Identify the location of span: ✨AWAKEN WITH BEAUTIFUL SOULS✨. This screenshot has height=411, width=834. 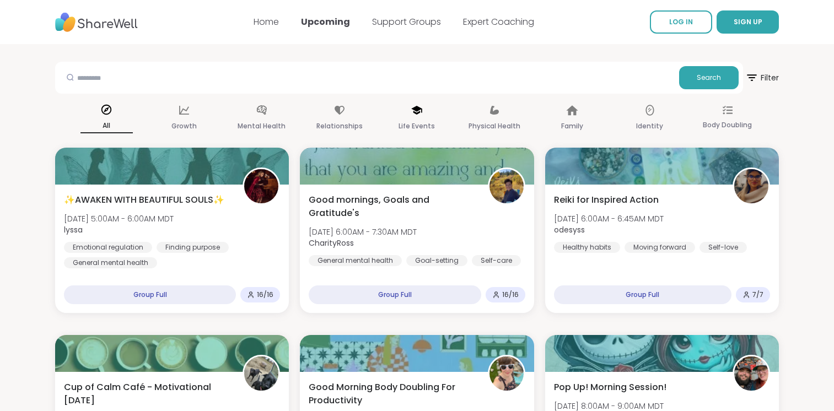
(144, 200).